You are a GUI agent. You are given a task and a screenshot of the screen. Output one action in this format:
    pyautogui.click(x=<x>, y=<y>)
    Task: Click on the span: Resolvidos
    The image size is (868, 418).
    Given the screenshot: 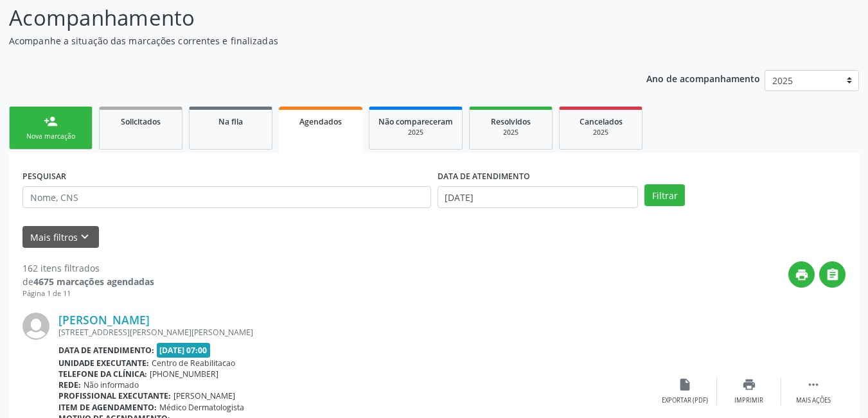 What is the action you would take?
    pyautogui.click(x=510, y=122)
    